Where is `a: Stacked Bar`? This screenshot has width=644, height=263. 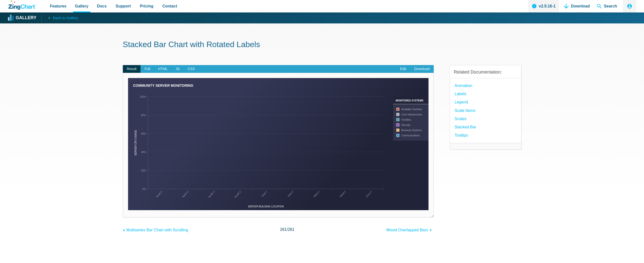
a: Stacked Bar is located at coordinates (465, 127).